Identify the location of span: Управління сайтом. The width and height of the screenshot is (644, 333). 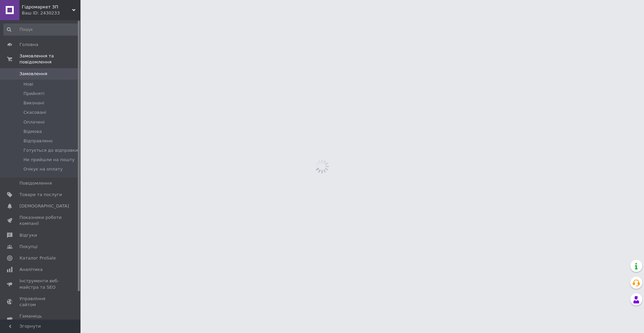
(40, 302).